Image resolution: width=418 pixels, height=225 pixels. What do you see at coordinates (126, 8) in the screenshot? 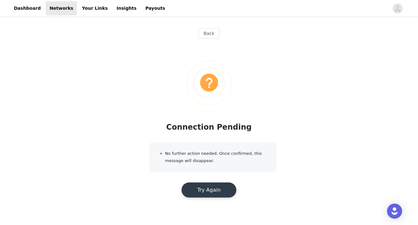
I see `a: Insights` at bounding box center [126, 8].